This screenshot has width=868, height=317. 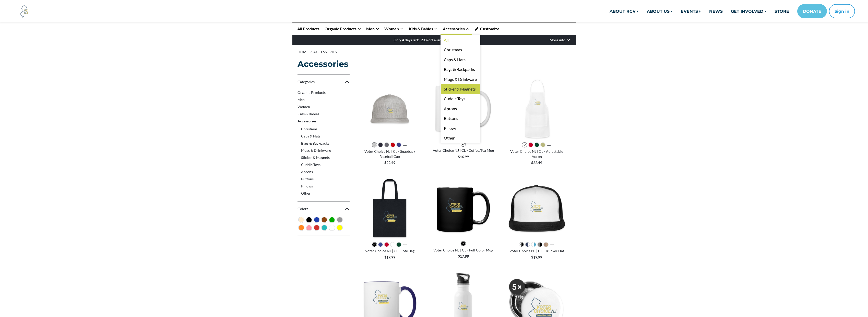 What do you see at coordinates (435, 64) in the screenshot?
I see `h1: Accessories` at bounding box center [435, 64].